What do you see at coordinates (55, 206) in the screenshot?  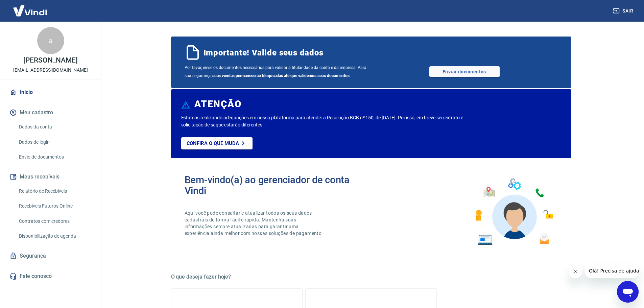 I see `a: Recebíveis Futuros Online` at bounding box center [55, 206].